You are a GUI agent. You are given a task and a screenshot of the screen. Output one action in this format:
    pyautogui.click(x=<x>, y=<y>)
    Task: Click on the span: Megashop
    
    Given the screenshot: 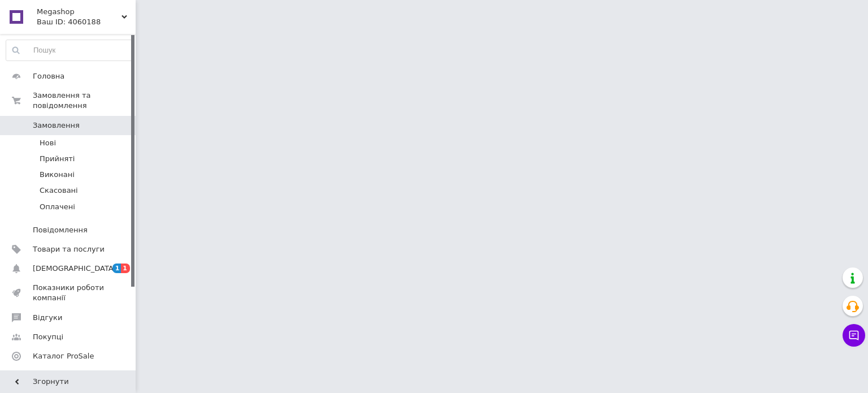 What is the action you would take?
    pyautogui.click(x=79, y=12)
    